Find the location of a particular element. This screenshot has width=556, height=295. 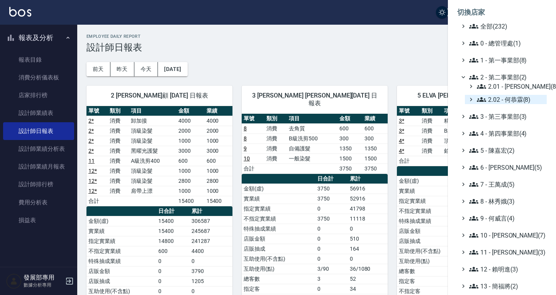

span: 2.02 - 何恭霖(8) is located at coordinates (510, 100).